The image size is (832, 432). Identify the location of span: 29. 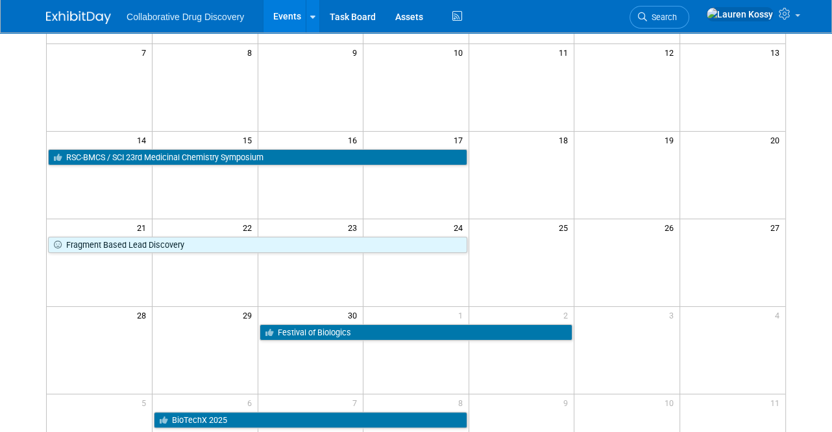
(249, 315).